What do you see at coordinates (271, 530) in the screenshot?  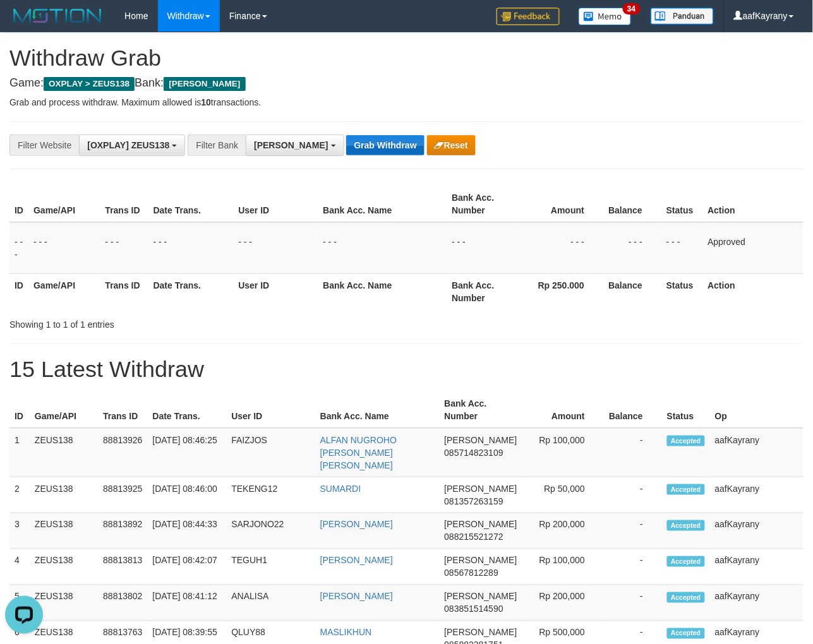 I see `td: SARJONO22` at bounding box center [271, 530].